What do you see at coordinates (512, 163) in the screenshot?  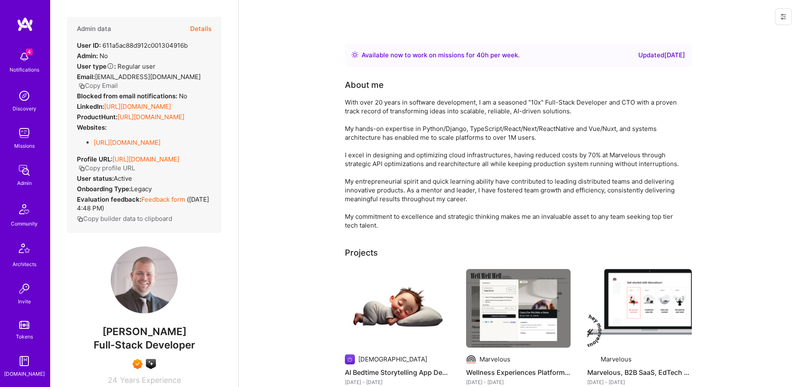 I see `div: With over 20 years in software development, I am a seasoned "10x" Full-Stack Developer and CTO wi...` at bounding box center [512, 163].